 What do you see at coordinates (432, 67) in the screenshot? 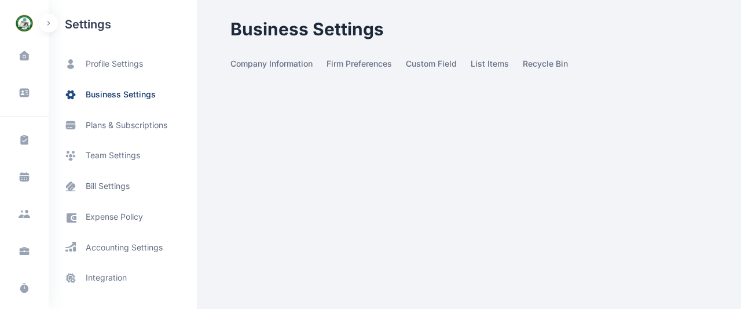
I see `span: custom field` at bounding box center [432, 67].